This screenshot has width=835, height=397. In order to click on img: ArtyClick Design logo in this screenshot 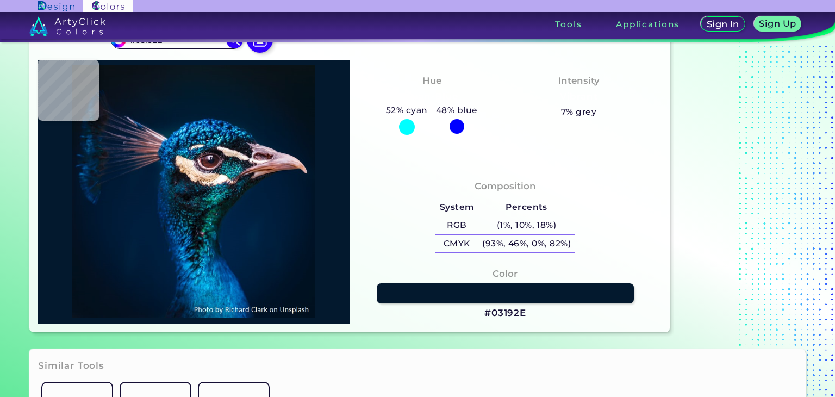, I will do `click(56, 6)`.